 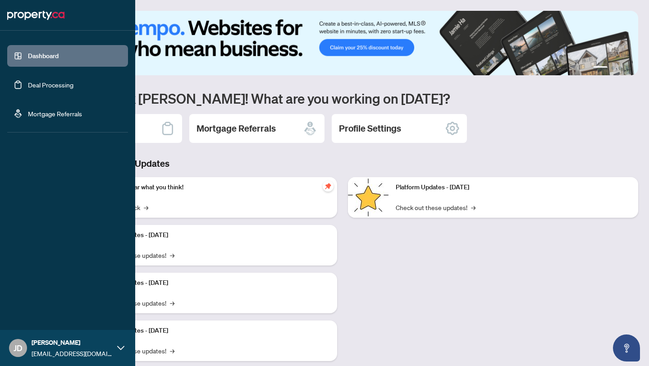 I want to click on p: We want to hear what you think!, so click(x=212, y=188).